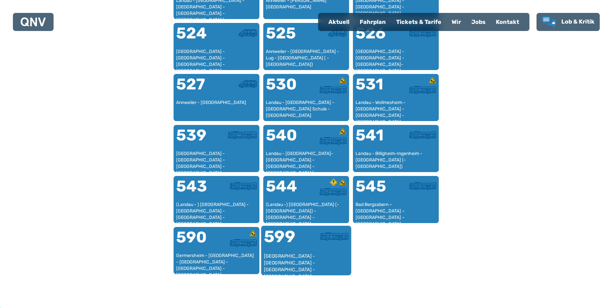 The width and height of the screenshot is (612, 308). Describe the element at coordinates (196, 88) in the screenshot. I see `div: 527` at that location.